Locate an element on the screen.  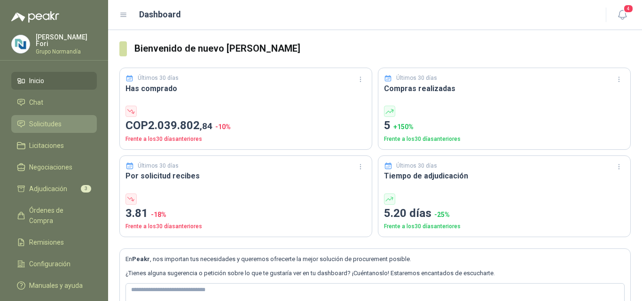
span: -18 % is located at coordinates (158, 215).